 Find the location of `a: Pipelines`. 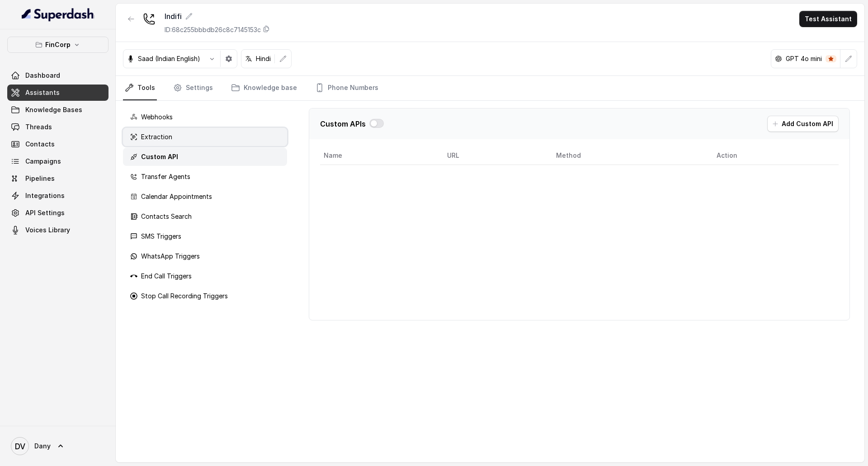

a: Pipelines is located at coordinates (58, 179).